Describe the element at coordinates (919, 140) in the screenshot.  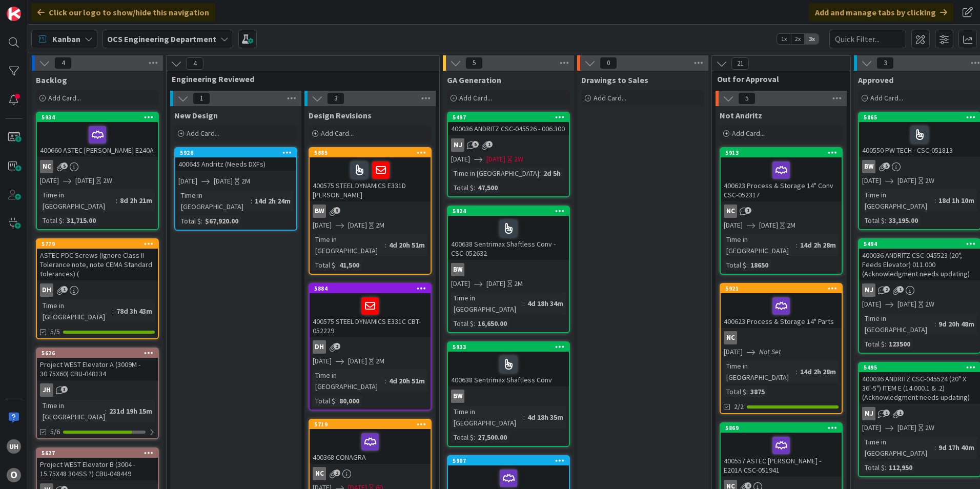
I see `div: 400550 PW TECH - CSC-051813` at that location.